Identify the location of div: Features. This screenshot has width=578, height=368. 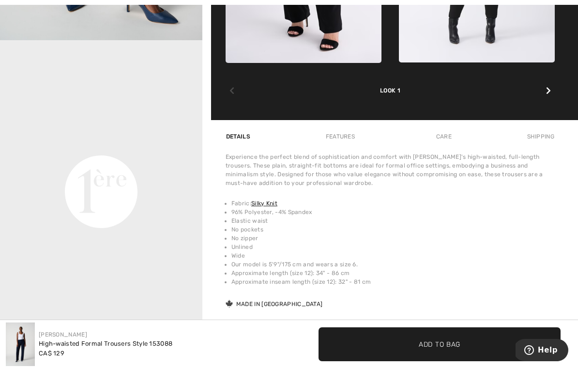
(341, 137).